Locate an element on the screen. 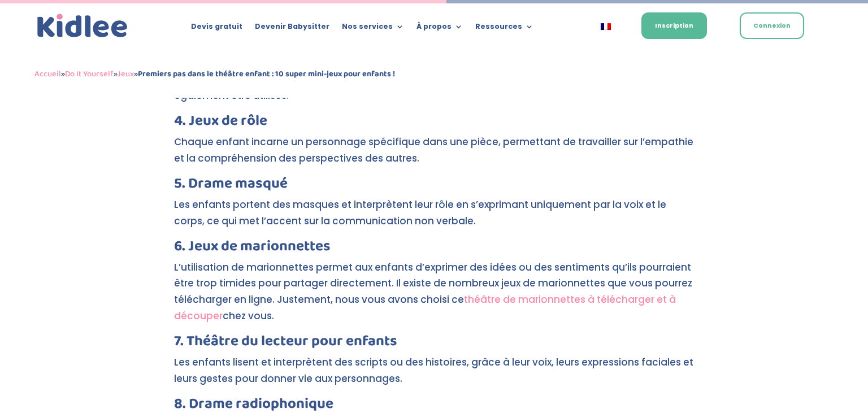  a: Devis gratuit is located at coordinates (216, 29).